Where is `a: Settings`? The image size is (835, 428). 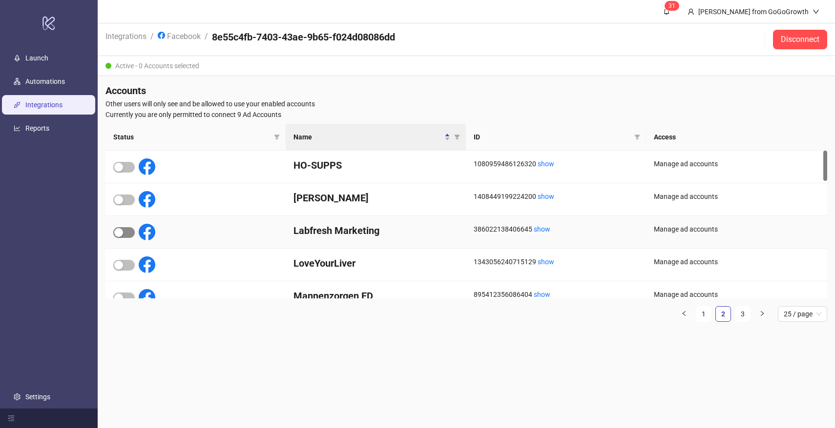 a: Settings is located at coordinates (38, 397).